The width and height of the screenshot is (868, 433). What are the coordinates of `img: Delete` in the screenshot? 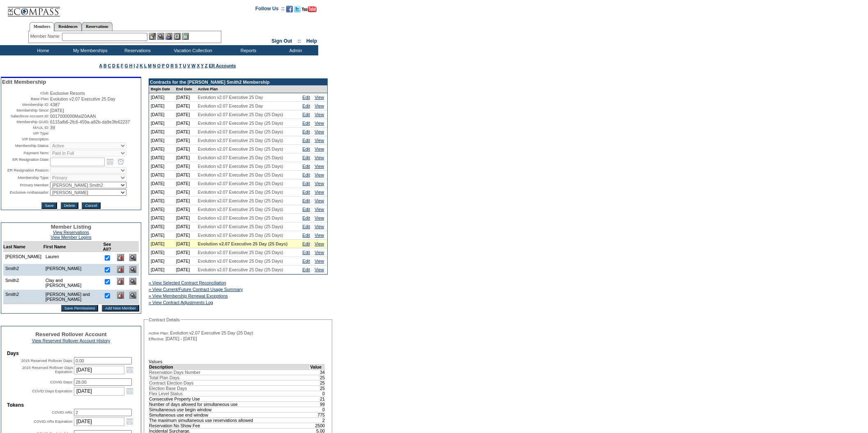 It's located at (120, 257).